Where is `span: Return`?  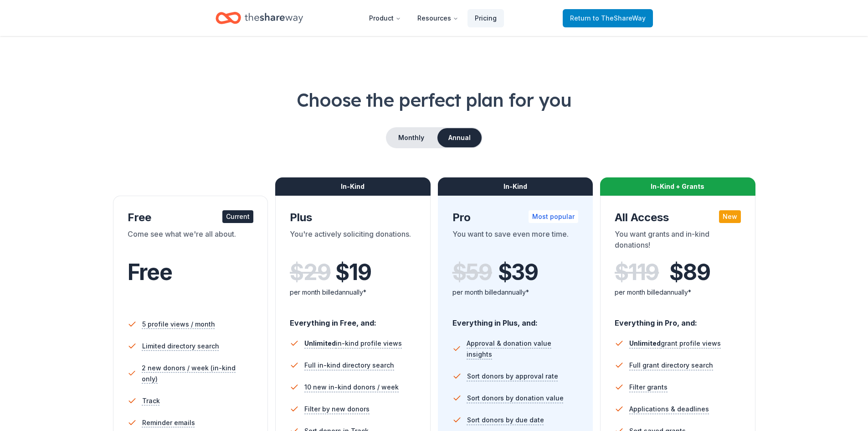 span: Return is located at coordinates (608, 18).